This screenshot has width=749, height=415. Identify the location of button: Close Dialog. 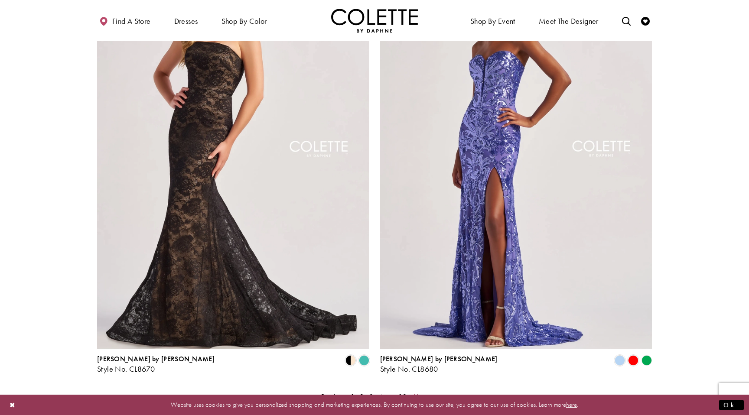
(13, 405).